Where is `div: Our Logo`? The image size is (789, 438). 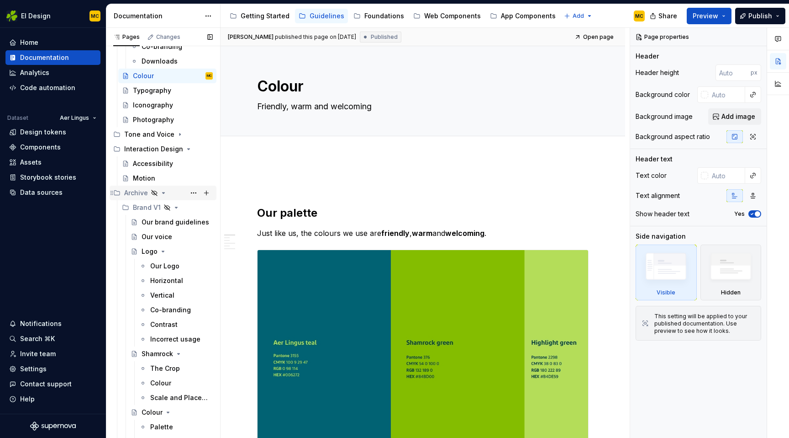 div: Our Logo is located at coordinates (165, 266).